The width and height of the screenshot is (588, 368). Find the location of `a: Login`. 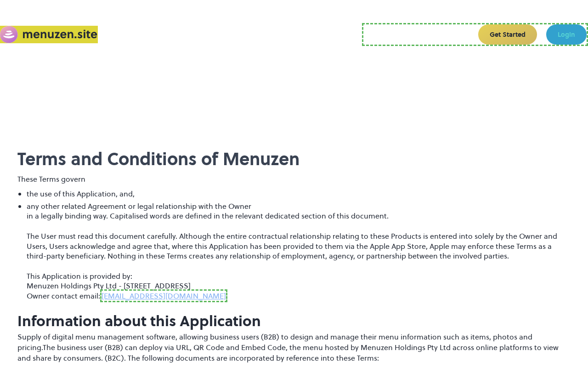

a: Login is located at coordinates (566, 35).